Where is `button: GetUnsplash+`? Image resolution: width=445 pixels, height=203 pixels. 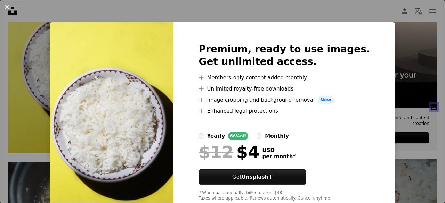 button: GetUnsplash+ is located at coordinates (252, 177).